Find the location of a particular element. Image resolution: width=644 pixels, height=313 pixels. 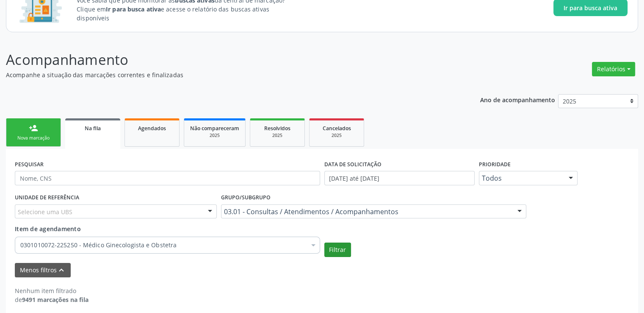

div: de is located at coordinates (52, 299).